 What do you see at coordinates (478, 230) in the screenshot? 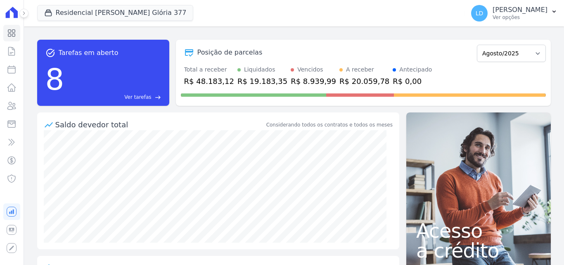
I see `span: Acesso` at bounding box center [478, 230].